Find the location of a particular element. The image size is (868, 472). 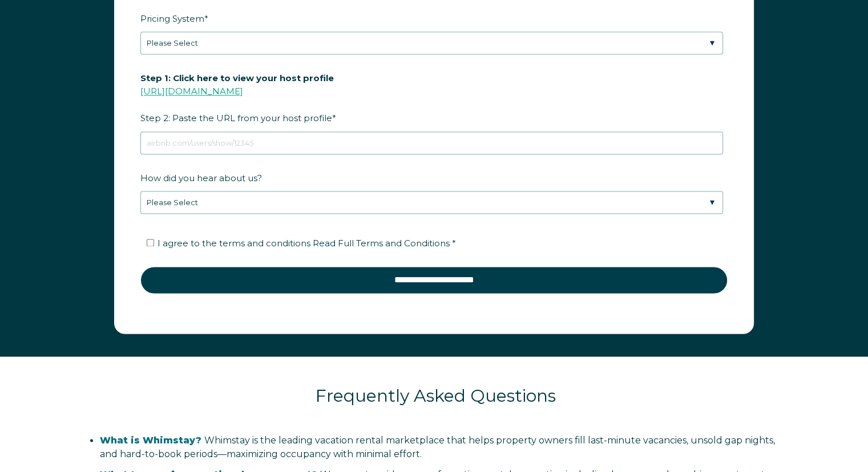

span: I agree to the terms and conditions is located at coordinates (306, 242).